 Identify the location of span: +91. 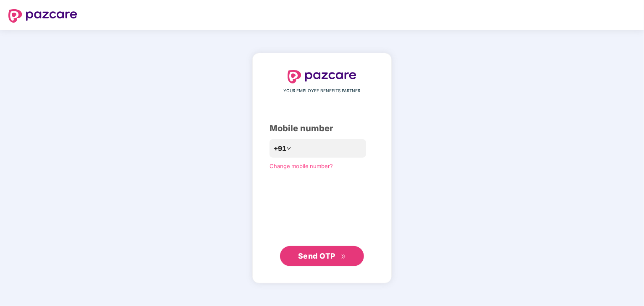
(280, 148).